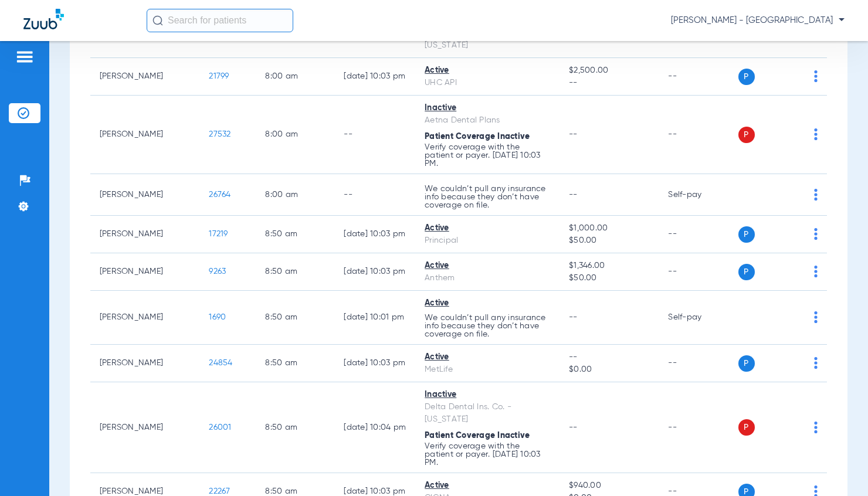 The width and height of the screenshot is (868, 496). Describe the element at coordinates (487, 370) in the screenshot. I see `div: MetLife` at that location.